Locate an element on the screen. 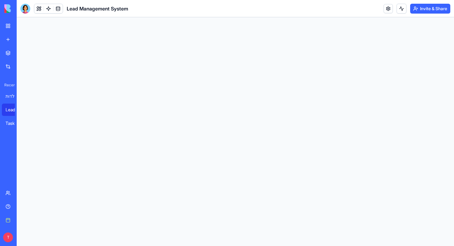  div: ניהול יולדות ואחיות מיילדות is located at coordinates (14, 96).